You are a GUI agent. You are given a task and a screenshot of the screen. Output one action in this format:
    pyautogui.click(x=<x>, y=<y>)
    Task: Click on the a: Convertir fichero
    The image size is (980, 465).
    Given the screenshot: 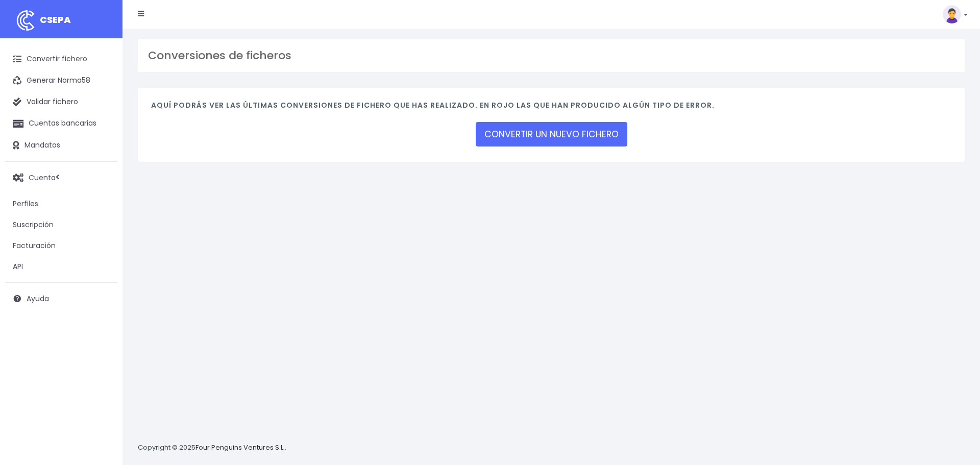 What is the action you would take?
    pyautogui.click(x=61, y=59)
    